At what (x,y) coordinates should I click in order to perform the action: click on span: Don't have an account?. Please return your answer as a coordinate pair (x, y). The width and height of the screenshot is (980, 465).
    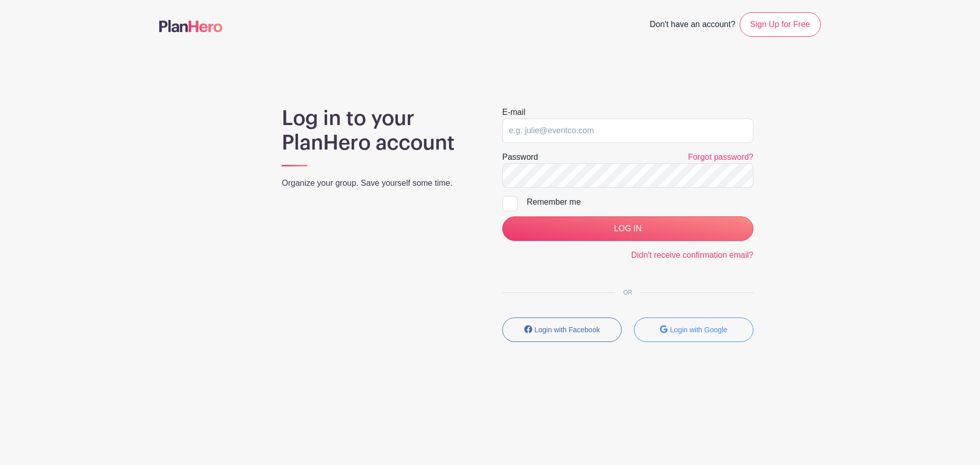
    Looking at the image, I should click on (693, 26).